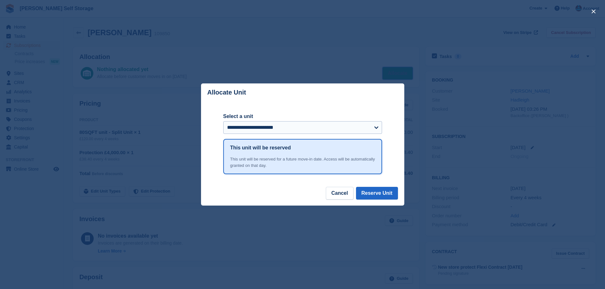 The image size is (605, 289). Describe the element at coordinates (377, 193) in the screenshot. I see `button: Reserve Unit` at that location.